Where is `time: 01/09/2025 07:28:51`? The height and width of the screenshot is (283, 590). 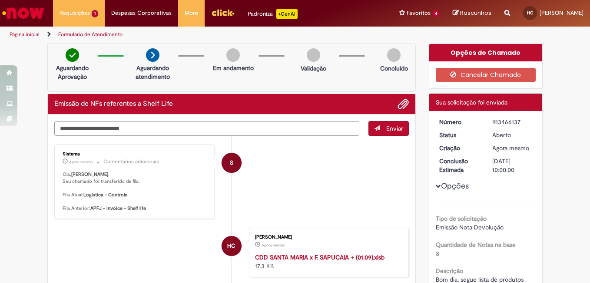 time: 01/09/2025 07:28:51 is located at coordinates (81, 162).